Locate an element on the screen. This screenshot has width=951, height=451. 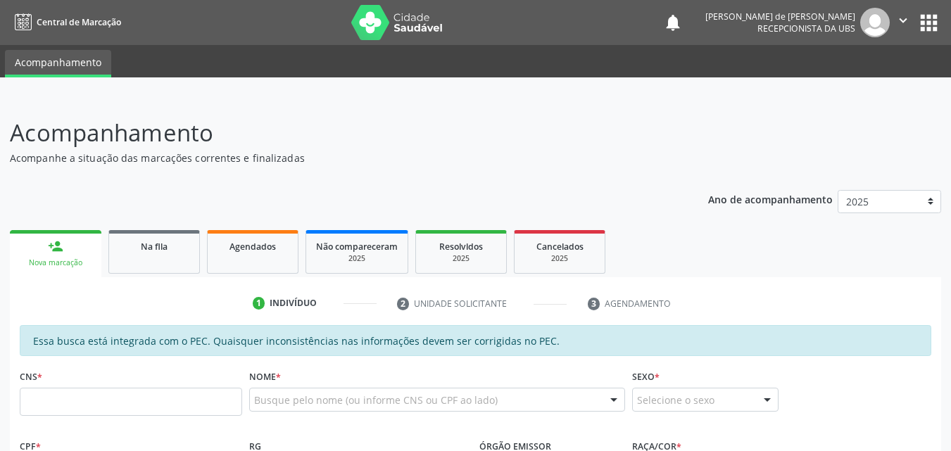
a: Central de Marcação is located at coordinates (65, 22).